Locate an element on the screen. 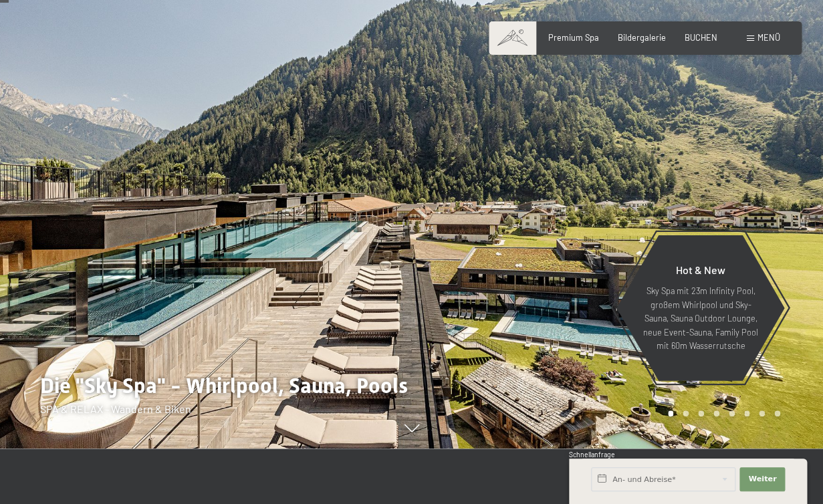 The width and height of the screenshot is (823, 504). a: Bildergalerie is located at coordinates (642, 37).